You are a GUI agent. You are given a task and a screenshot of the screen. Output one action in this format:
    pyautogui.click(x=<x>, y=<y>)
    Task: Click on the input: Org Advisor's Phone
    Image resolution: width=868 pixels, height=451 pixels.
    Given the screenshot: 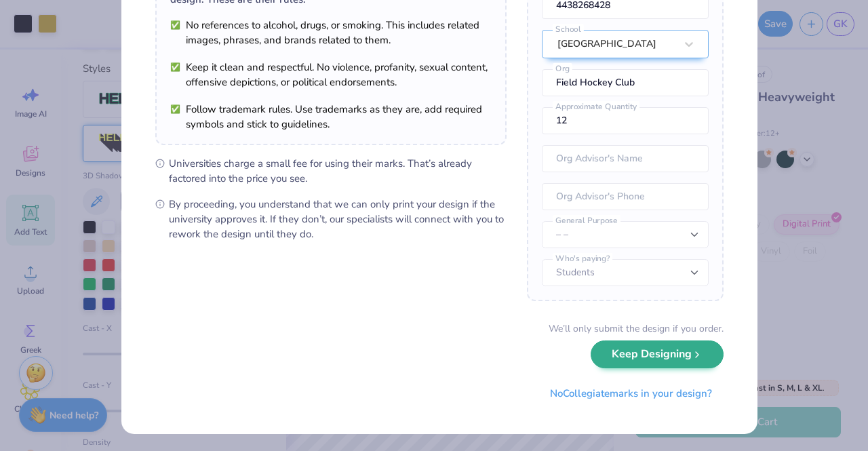 What is the action you would take?
    pyautogui.click(x=625, y=196)
    